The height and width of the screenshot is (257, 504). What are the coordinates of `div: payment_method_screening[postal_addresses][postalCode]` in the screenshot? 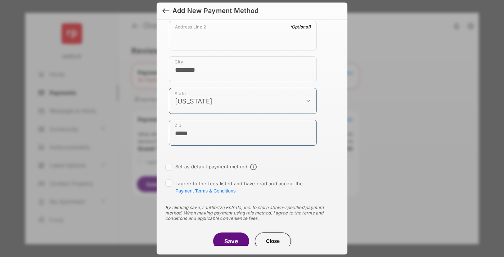 It's located at (243, 132).